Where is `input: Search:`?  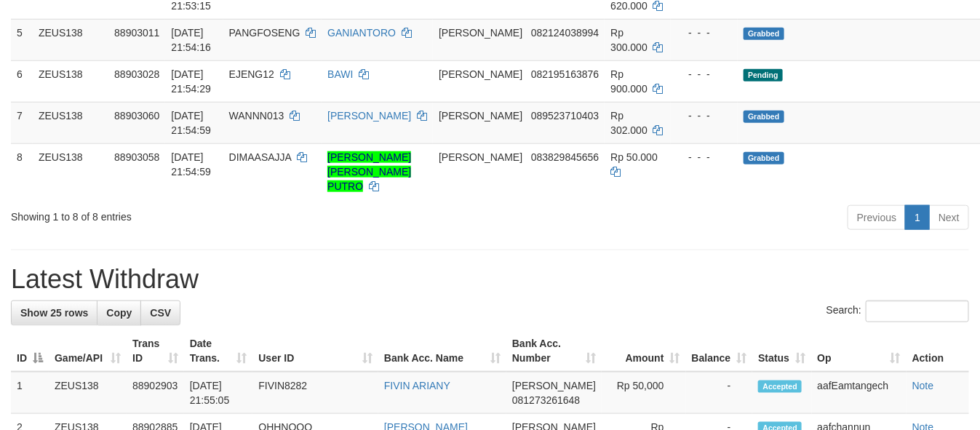 input: Search: is located at coordinates (917, 312).